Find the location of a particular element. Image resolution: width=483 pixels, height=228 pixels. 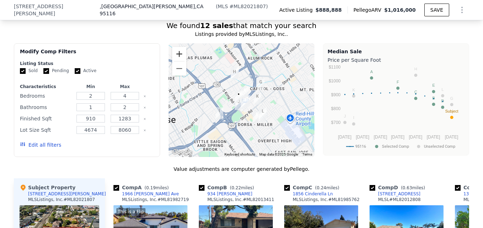

button: Zoom in is located at coordinates (179, 54).